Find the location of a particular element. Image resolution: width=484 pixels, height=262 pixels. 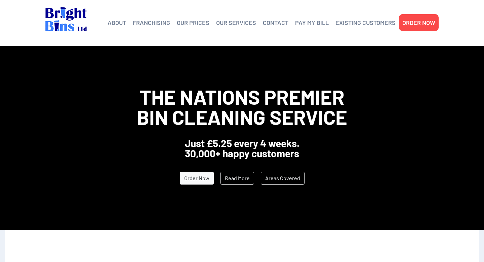

a: CONTACT is located at coordinates (276, 23).